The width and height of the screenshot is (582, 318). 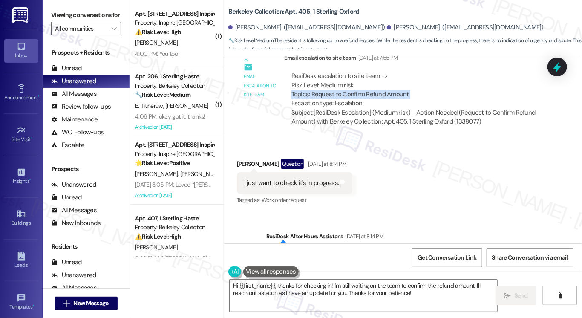 I want to click on div: New Inbounds, so click(x=76, y=223).